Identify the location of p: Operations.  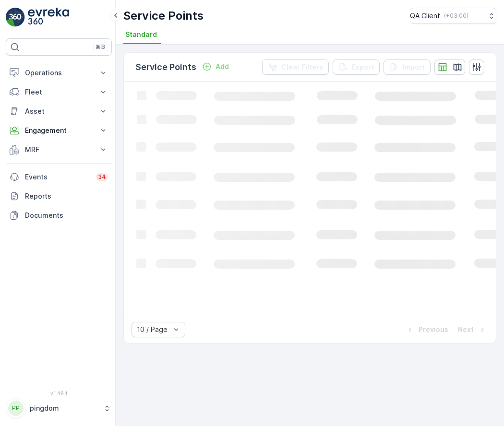
(59, 73).